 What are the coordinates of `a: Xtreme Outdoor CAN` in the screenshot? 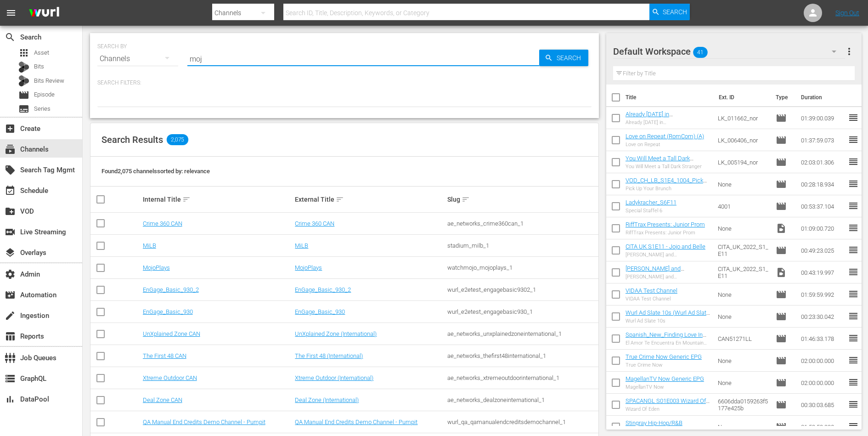 It's located at (170, 378).